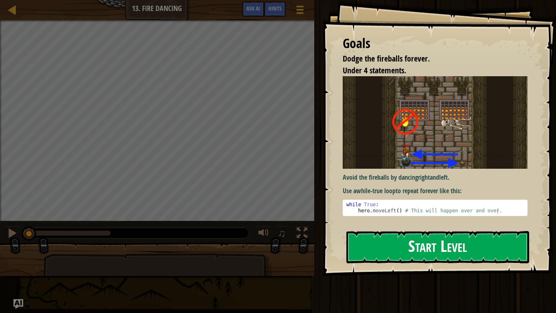  I want to click on li: Dodge the fireballs forever., so click(429, 59).